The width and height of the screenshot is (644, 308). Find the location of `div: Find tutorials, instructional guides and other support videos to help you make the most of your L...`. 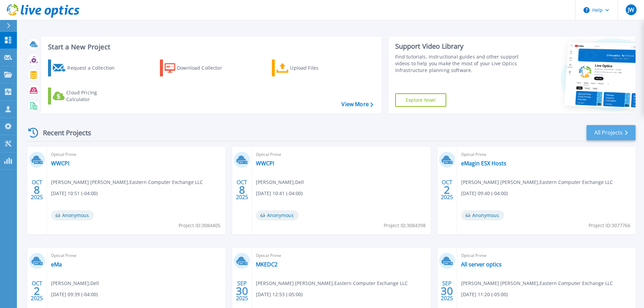

div: Find tutorials, instructional guides and other support videos to help you make the most of your L... is located at coordinates (458, 64).